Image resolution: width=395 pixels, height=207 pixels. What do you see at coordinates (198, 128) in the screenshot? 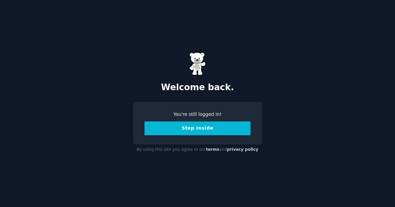
I see `button: Step Inside` at bounding box center [198, 128].